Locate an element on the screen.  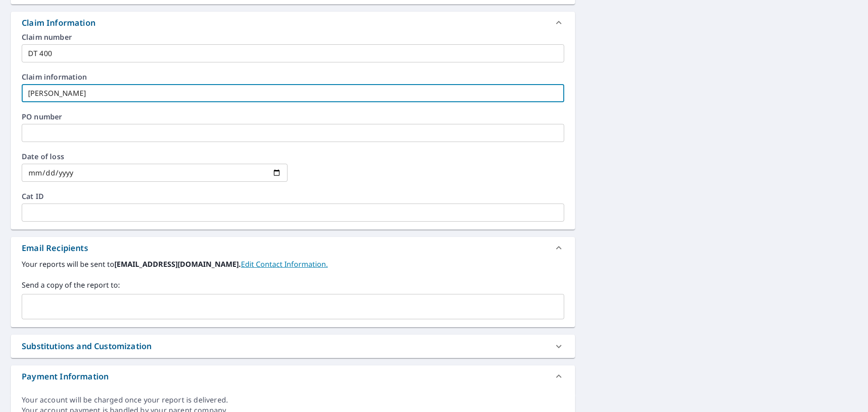
label: Cat ID is located at coordinates (293, 196).